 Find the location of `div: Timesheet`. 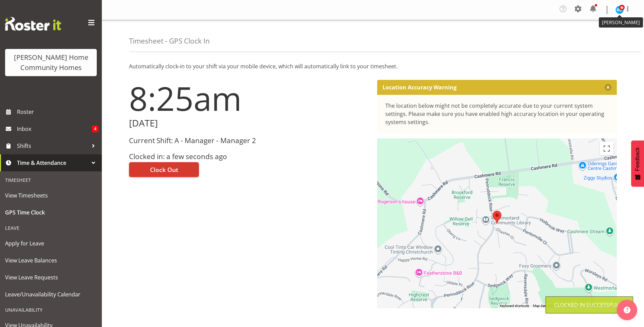

div: Timesheet is located at coordinates (51, 180).